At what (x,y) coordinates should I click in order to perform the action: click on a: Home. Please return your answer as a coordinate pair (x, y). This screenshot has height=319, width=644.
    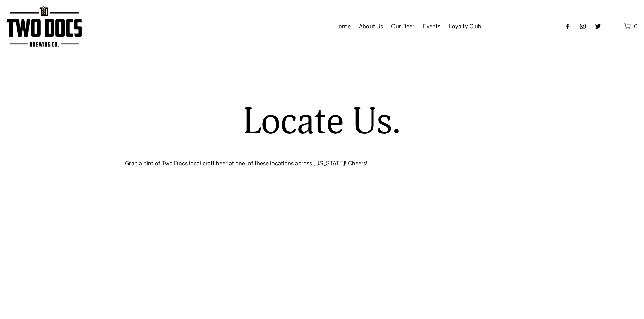
    Looking at the image, I should click on (343, 26).